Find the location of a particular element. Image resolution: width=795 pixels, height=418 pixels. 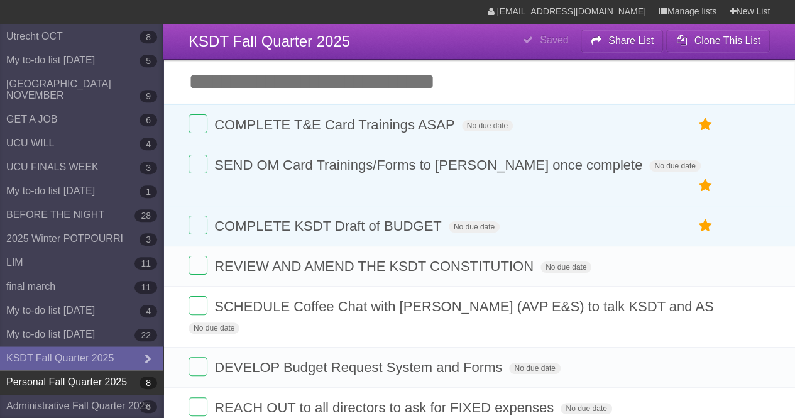

span: REACH OUT to all directors to ask for FIXED expenses is located at coordinates (385, 407).